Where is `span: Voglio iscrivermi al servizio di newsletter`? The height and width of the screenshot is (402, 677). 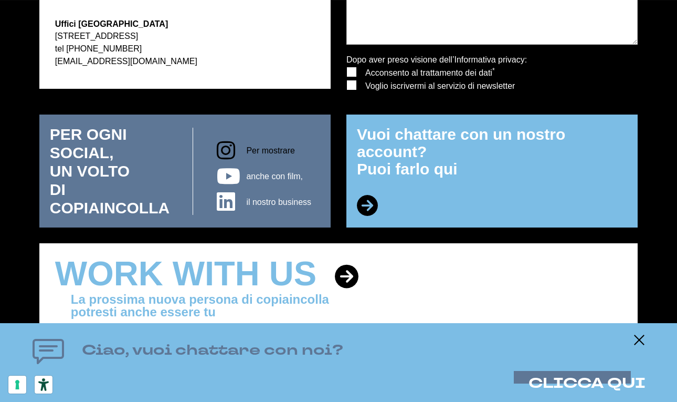
span: Voglio iscrivermi al servizio di newsletter is located at coordinates (440, 86).